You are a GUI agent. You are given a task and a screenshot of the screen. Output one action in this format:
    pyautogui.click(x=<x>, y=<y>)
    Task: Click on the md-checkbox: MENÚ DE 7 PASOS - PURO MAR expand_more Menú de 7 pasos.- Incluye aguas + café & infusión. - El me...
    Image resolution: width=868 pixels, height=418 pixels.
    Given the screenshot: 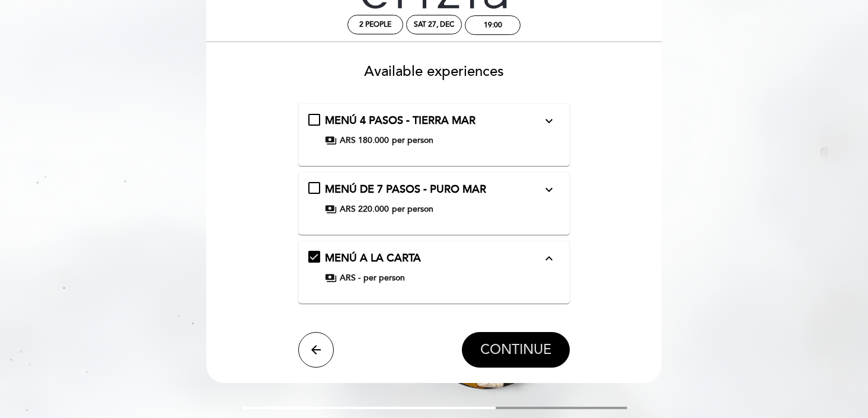 What is the action you would take?
    pyautogui.click(x=434, y=199)
    